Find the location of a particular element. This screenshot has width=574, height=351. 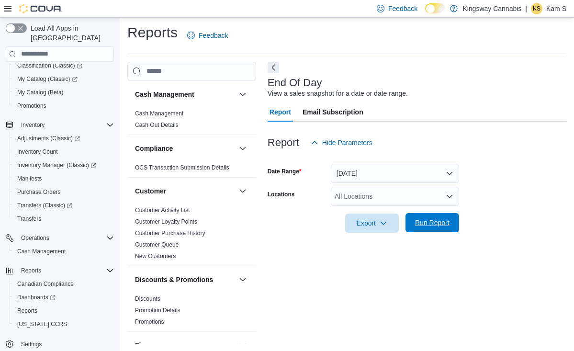

div: Discounts & Promotions is located at coordinates (191, 312).